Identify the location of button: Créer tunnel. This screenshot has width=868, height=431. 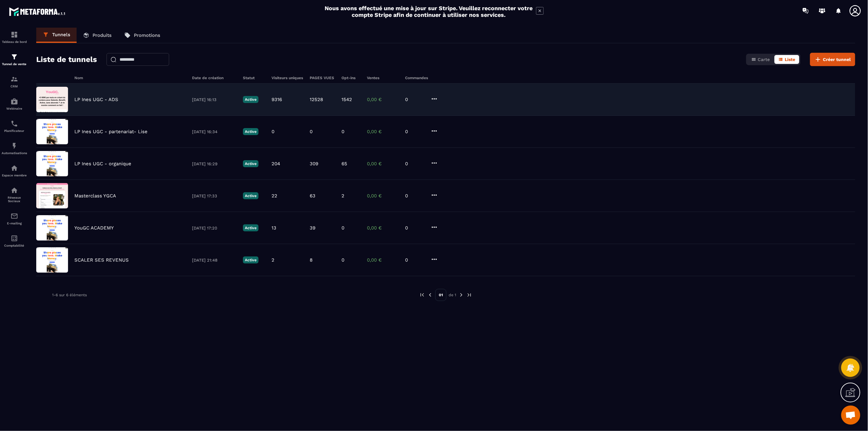
(832, 59).